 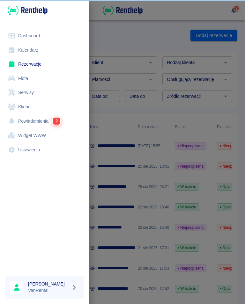 What do you see at coordinates (45, 135) in the screenshot?
I see `a: Widget WWW` at bounding box center [45, 135].